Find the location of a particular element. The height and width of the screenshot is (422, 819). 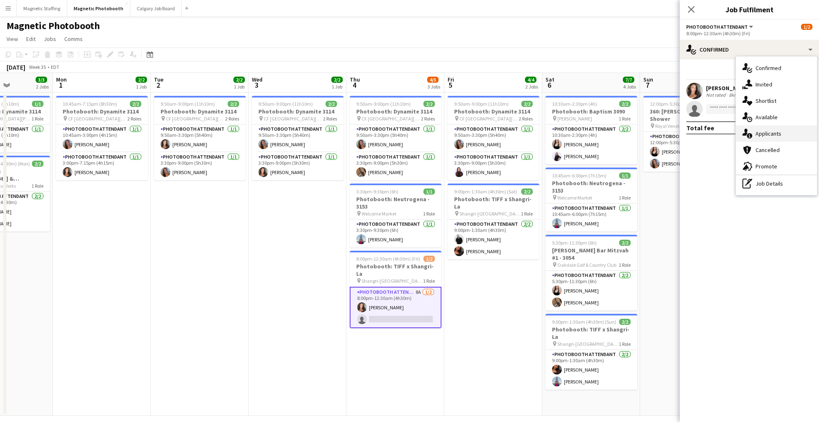

span: Sun is located at coordinates (648, 79).